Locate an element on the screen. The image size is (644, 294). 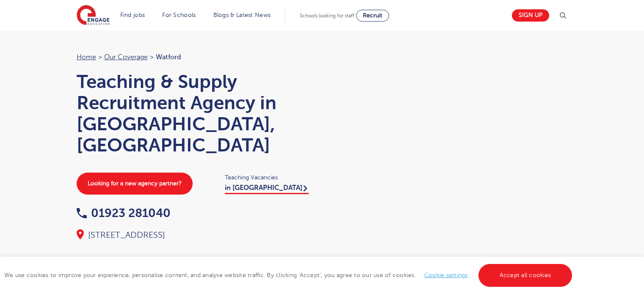
span: Recruit is located at coordinates (373, 15).